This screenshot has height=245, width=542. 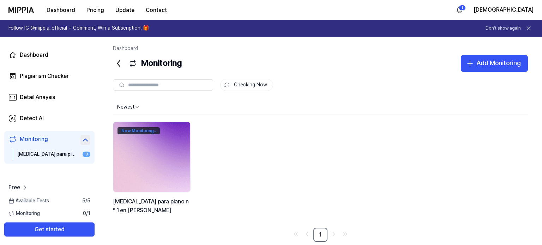 What do you see at coordinates (499, 63) in the screenshot?
I see `div: Add Monitoring` at bounding box center [499, 63].